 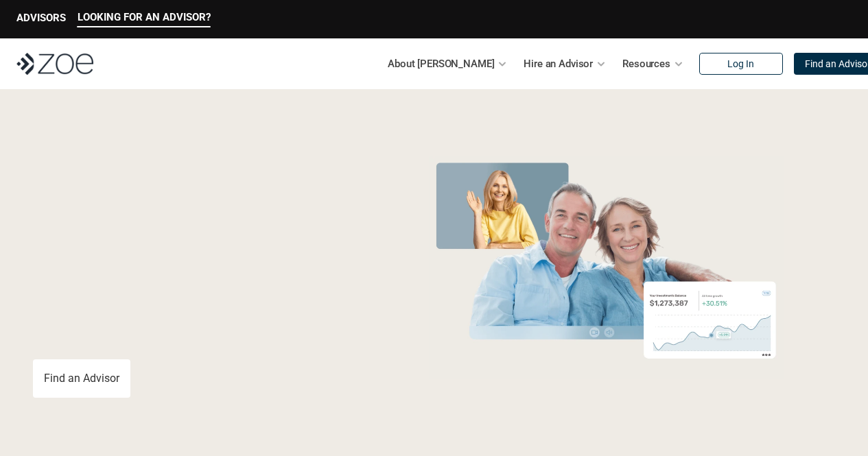 What do you see at coordinates (82, 378) in the screenshot?
I see `p: Find an Advisor` at bounding box center [82, 378].